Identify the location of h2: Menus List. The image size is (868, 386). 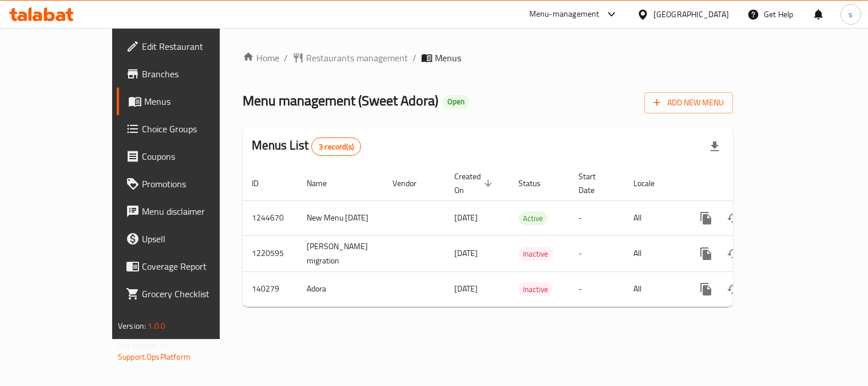
(306, 146).